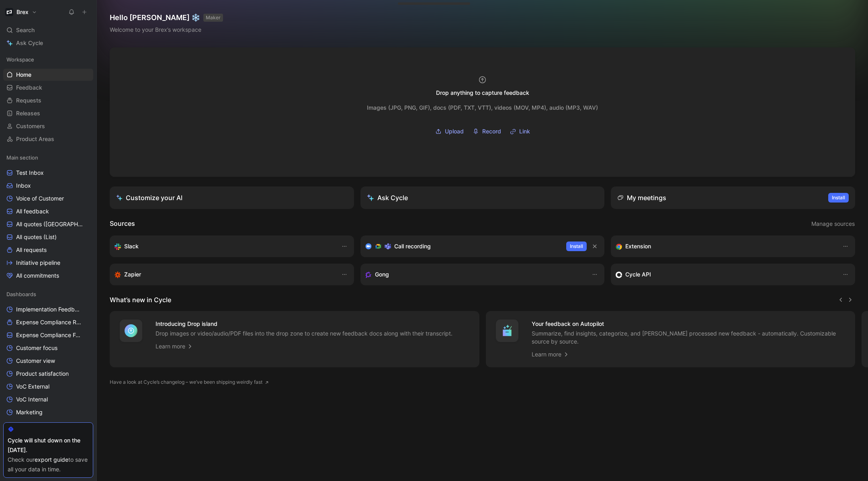 This screenshot has width=868, height=481. What do you see at coordinates (189, 382) in the screenshot?
I see `a: Have a look at Cycle’s changelog – we’ve been shipping weirdly fast` at bounding box center [189, 382].